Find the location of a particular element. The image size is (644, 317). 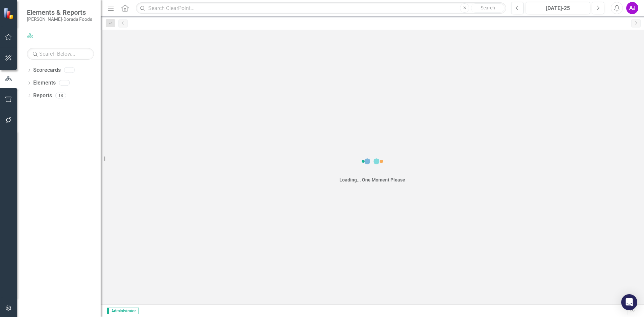

a: Elements is located at coordinates (44, 83).